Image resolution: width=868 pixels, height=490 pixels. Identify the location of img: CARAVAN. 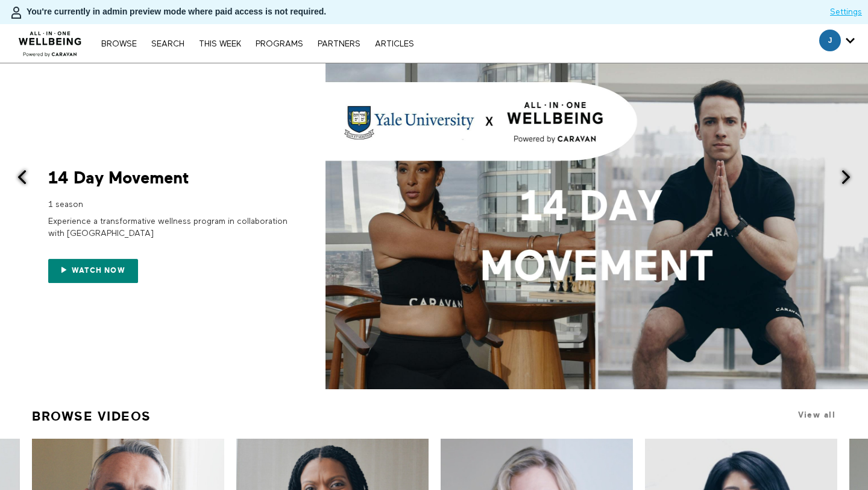
(50, 40).